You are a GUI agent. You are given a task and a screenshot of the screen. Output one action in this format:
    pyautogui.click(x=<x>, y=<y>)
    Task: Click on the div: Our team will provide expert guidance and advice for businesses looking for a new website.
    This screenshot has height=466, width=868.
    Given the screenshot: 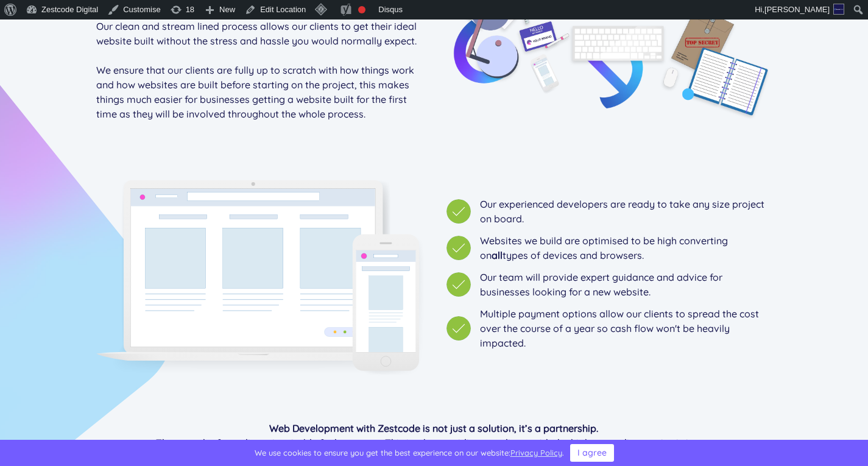 What is the action you would take?
    pyautogui.click(x=626, y=284)
    